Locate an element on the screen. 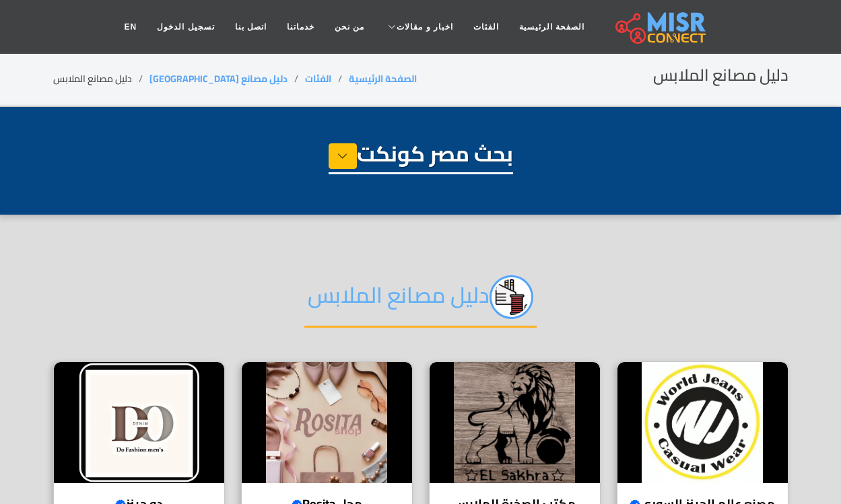 The width and height of the screenshot is (841, 504). img: محل Rosita is located at coordinates (326, 422).